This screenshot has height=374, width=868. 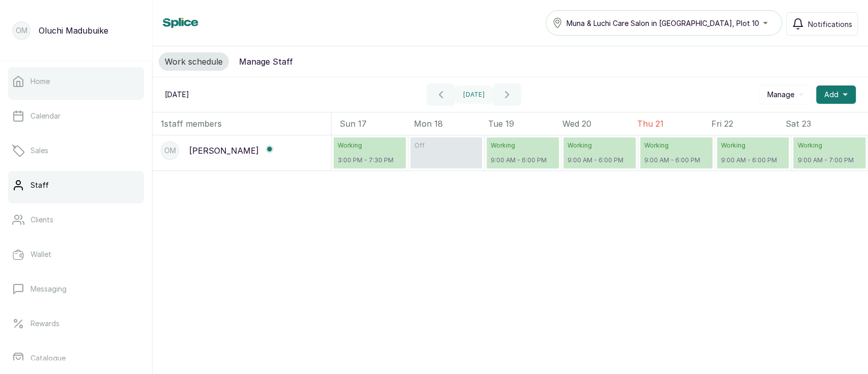 What do you see at coordinates (75, 150) in the screenshot?
I see `a: Sales` at bounding box center [75, 150].